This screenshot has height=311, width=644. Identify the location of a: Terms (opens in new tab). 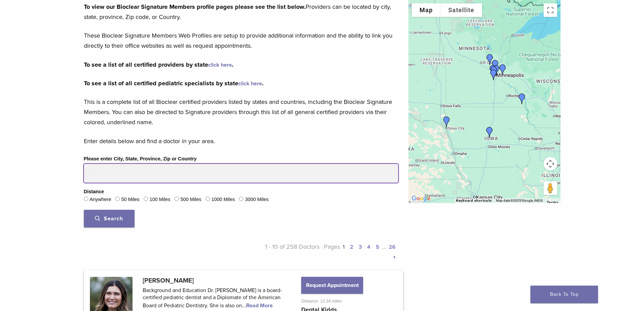
(553, 202).